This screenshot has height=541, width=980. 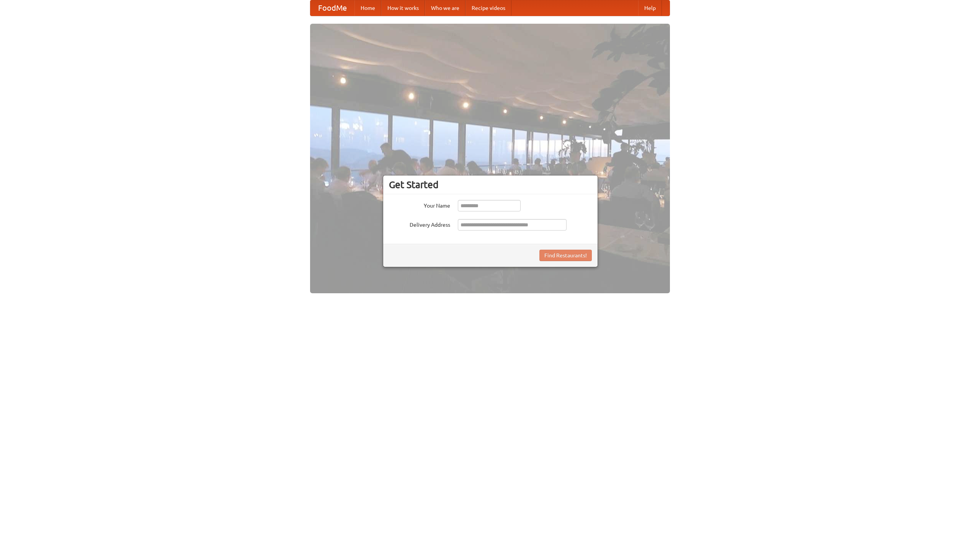 I want to click on a: Home, so click(x=368, y=8).